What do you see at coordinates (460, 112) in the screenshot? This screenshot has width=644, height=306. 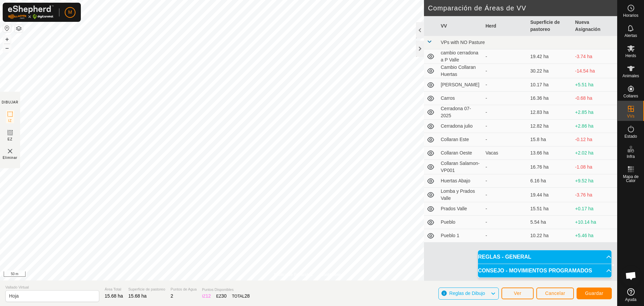 I see `td: Cerradona 07-2025` at bounding box center [460, 112].